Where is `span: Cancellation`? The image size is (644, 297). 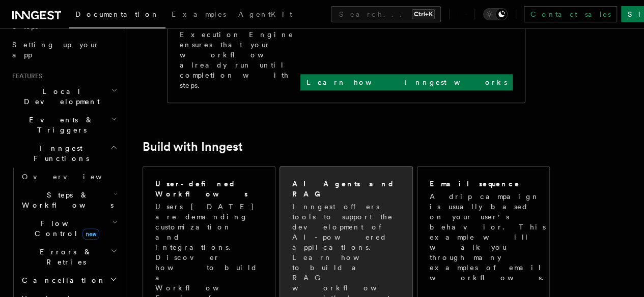
span: Cancellation is located at coordinates (62, 280).